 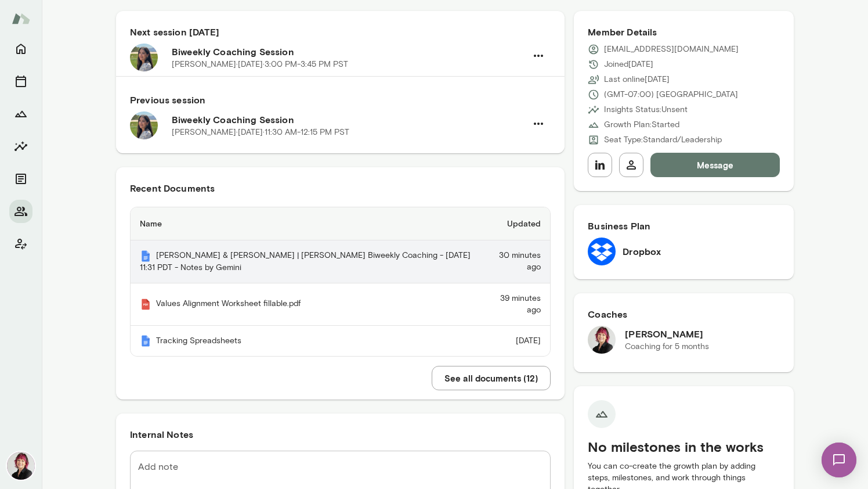 I want to click on p: Growth Plan: Started, so click(x=641, y=125).